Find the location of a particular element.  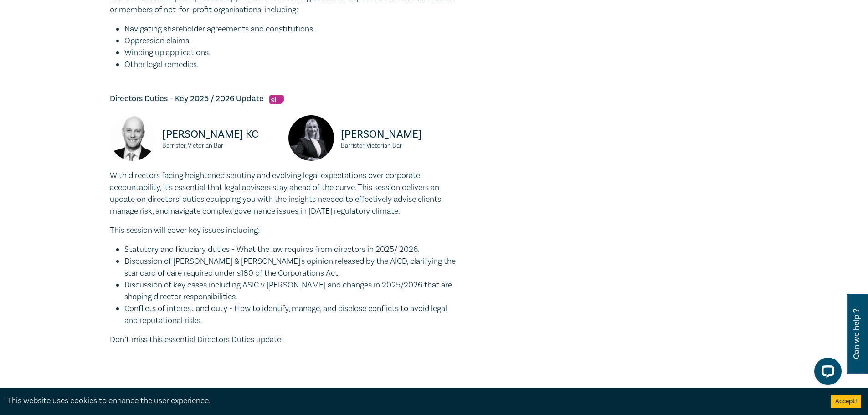

li: Conflicts of interest and duty - How to identify, manage, and disclose conflicts to avoid legal a... is located at coordinates (290, 315).